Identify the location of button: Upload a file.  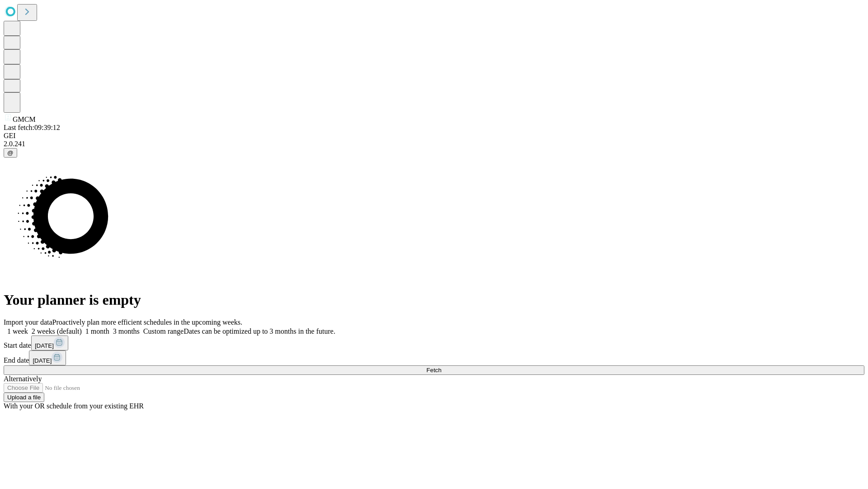
(24, 397).